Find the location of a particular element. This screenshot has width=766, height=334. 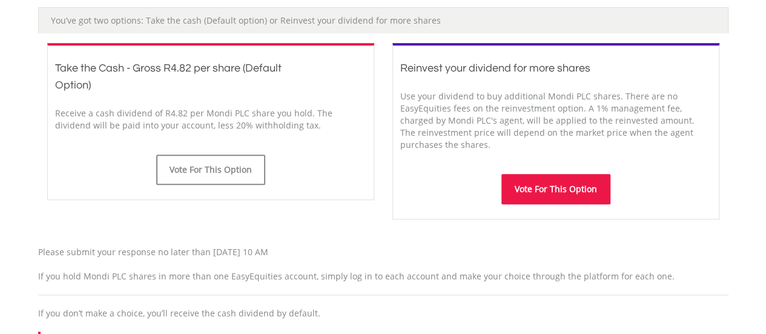

span: Take the Cash - Gross R4.82 per share (Default Option) is located at coordinates (168, 76).